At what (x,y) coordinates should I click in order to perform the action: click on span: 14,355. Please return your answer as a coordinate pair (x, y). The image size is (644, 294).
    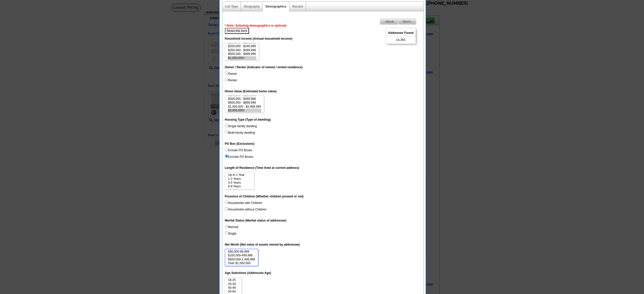
    Looking at the image, I should click on (400, 40).